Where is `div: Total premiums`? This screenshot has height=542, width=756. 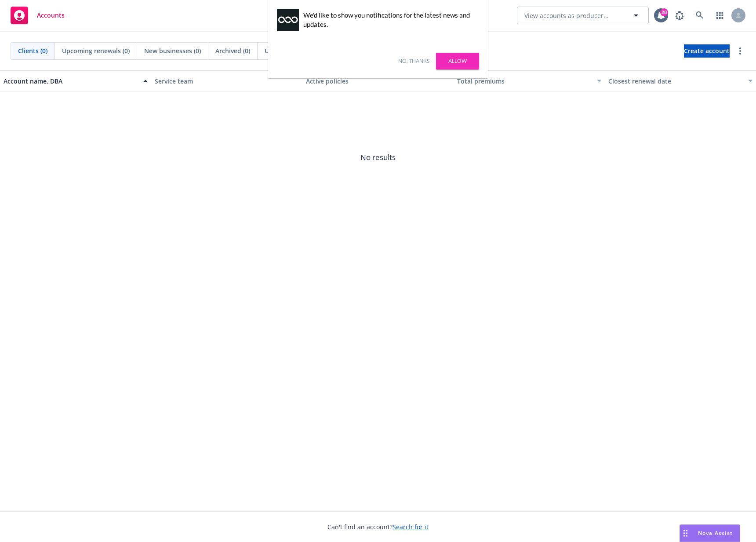 div: Total premiums is located at coordinates (524, 81).